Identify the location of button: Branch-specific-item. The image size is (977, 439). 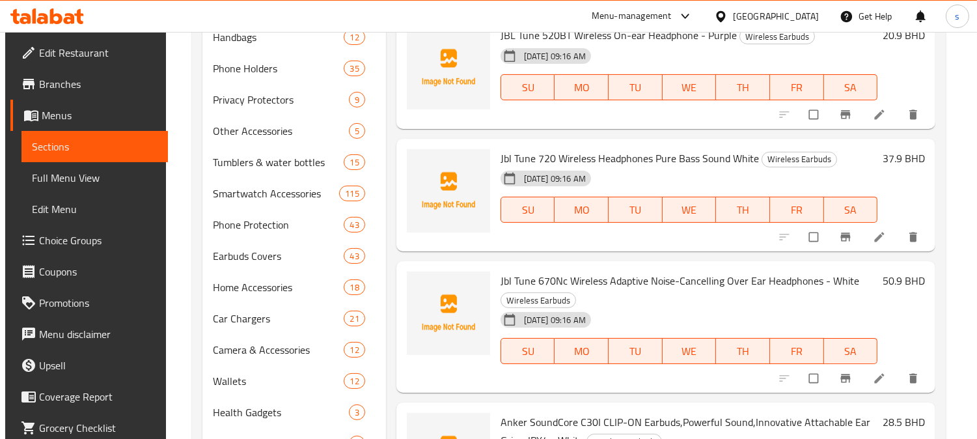
(847, 378).